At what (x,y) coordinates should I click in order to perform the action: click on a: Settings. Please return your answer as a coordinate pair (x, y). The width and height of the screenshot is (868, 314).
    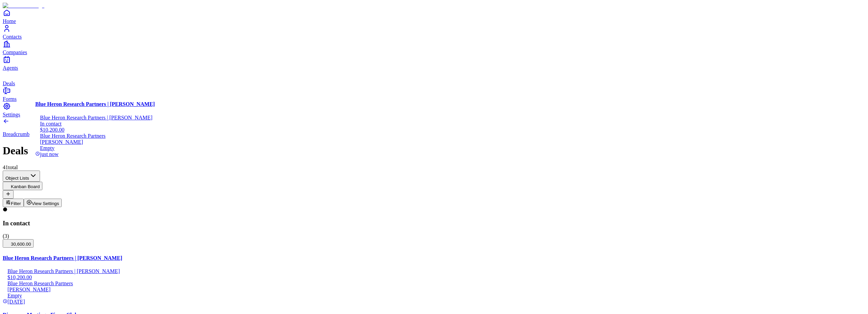
    Looking at the image, I should click on (434, 110).